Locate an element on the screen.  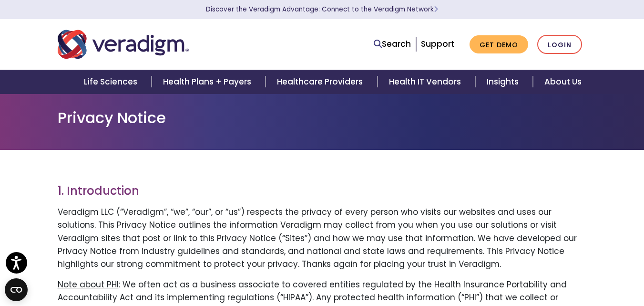
a: Health Plans + Payers is located at coordinates (208, 82).